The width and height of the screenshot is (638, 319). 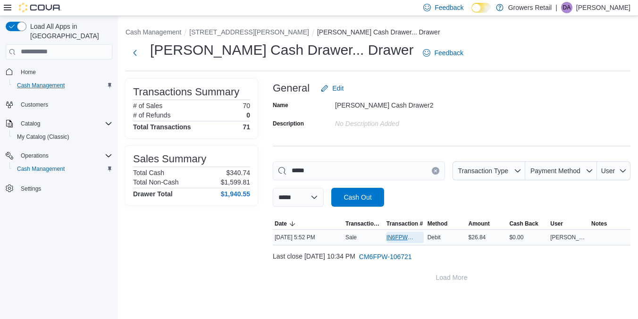 What do you see at coordinates (246, 127) in the screenshot?
I see `h4: 71` at bounding box center [246, 127].